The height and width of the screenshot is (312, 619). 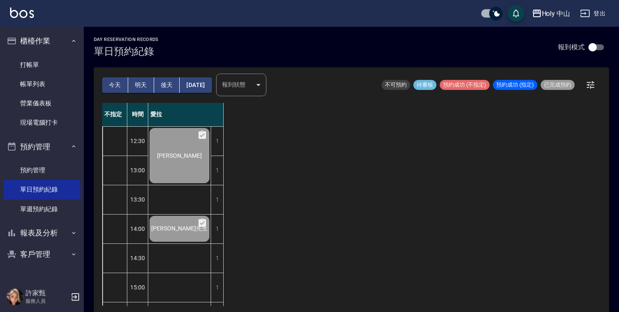 I want to click on p: 服務人員, so click(x=47, y=301).